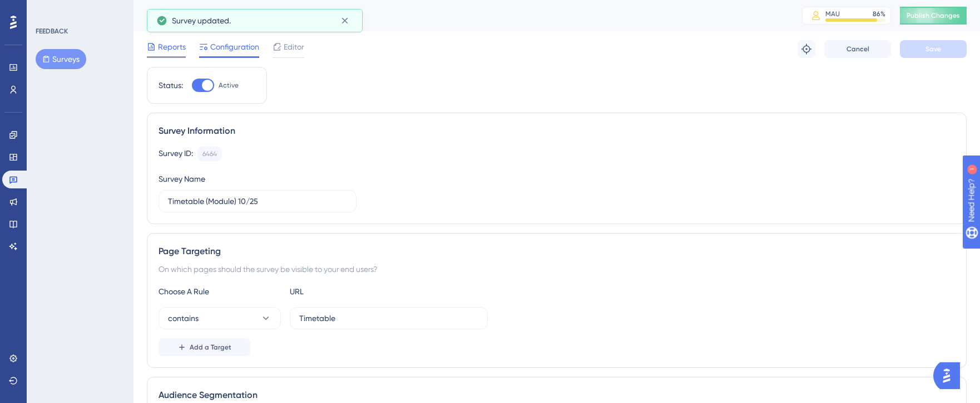 Image resolution: width=980 pixels, height=403 pixels. Describe the element at coordinates (933, 49) in the screenshot. I see `span: Save` at that location.